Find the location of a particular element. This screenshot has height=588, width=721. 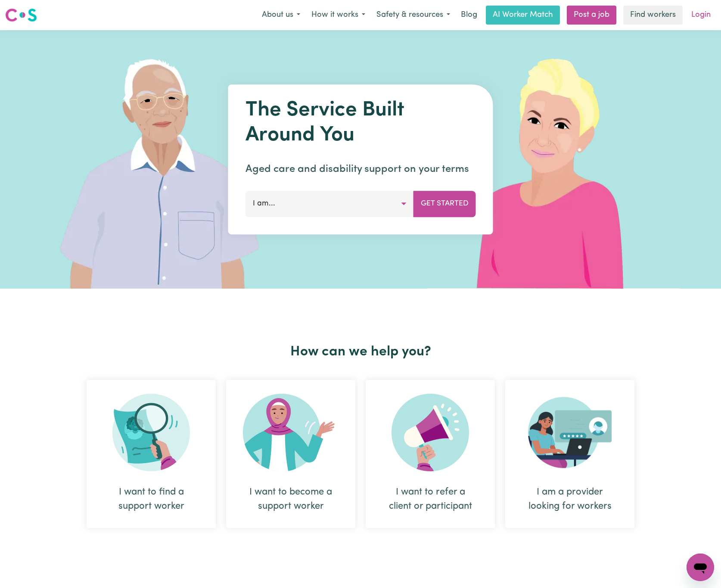

button: Safety & resources is located at coordinates (413, 15).